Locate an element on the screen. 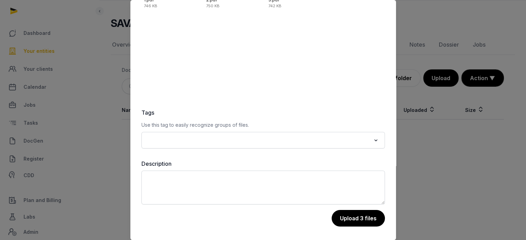 This screenshot has height=240, width=526. label: Tags is located at coordinates (263, 113).